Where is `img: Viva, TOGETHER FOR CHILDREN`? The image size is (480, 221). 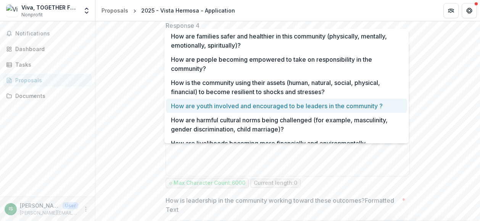
img: Viva, TOGETHER FOR CHILDREN is located at coordinates (12, 11).